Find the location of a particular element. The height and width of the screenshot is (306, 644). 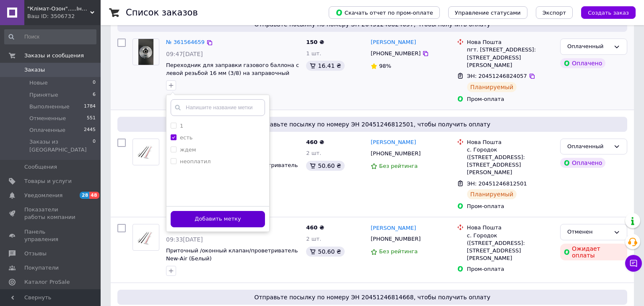

span: Отзывы is located at coordinates (35, 254).